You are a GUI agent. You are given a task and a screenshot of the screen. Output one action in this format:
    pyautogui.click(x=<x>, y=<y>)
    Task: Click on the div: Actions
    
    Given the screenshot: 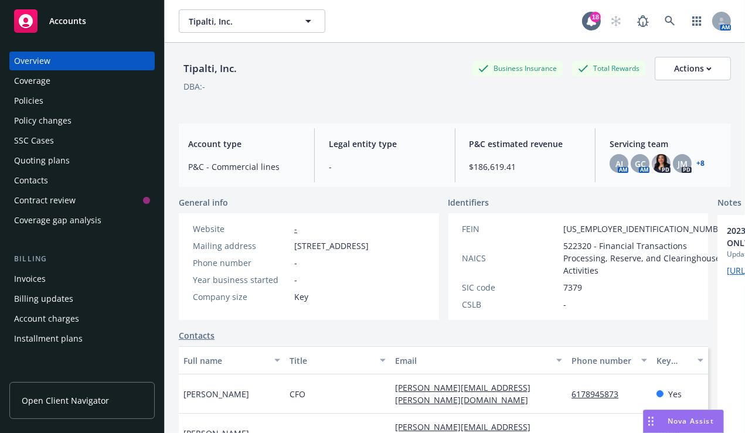 What is the action you would take?
    pyautogui.click(x=693, y=69)
    